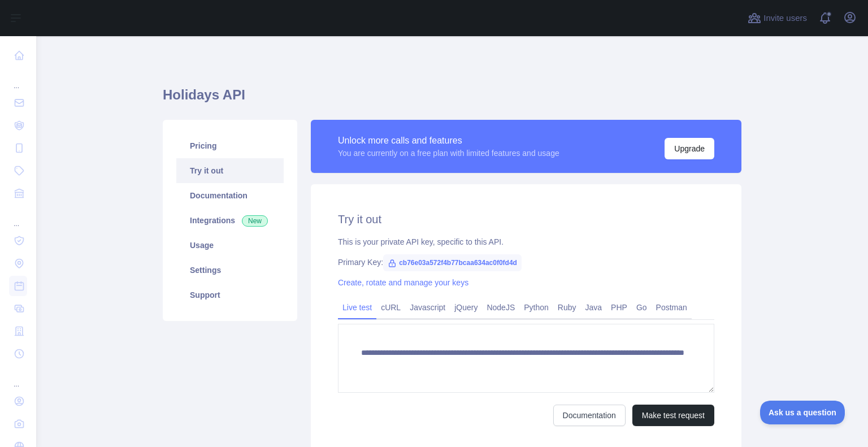 The width and height of the screenshot is (868, 447). Describe the element at coordinates (230, 146) in the screenshot. I see `a: Pricing` at that location.